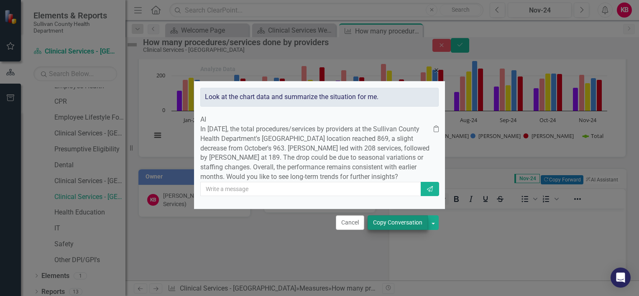 Image resolution: width=639 pixels, height=296 pixels. What do you see at coordinates (218, 69) in the screenshot?
I see `div: Analyze Data` at bounding box center [218, 69].